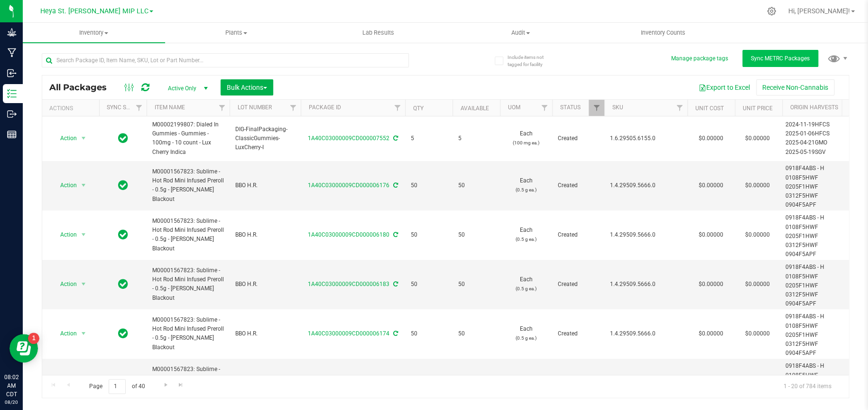  Describe the element at coordinates (169, 107) in the screenshot. I see `a: Item Name` at that location.